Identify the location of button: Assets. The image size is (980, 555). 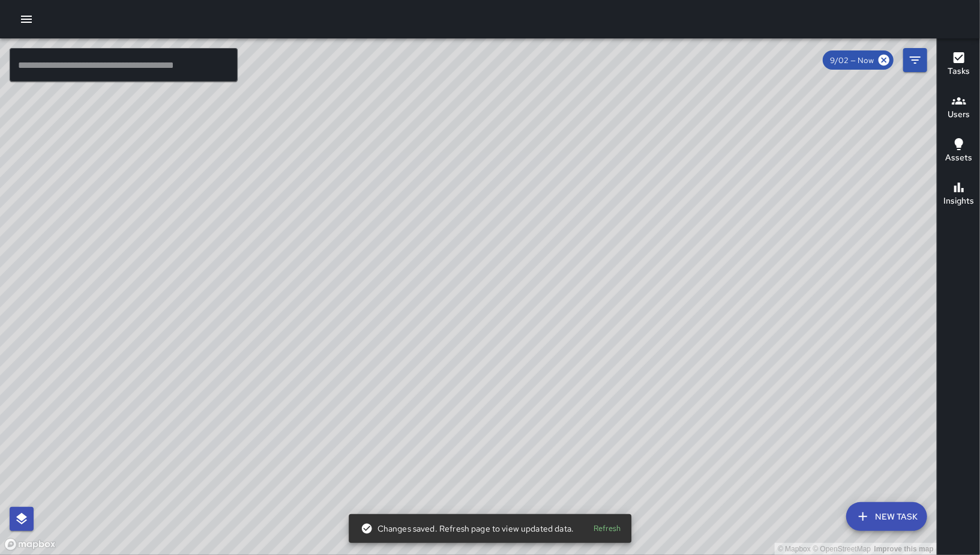
(958, 152).